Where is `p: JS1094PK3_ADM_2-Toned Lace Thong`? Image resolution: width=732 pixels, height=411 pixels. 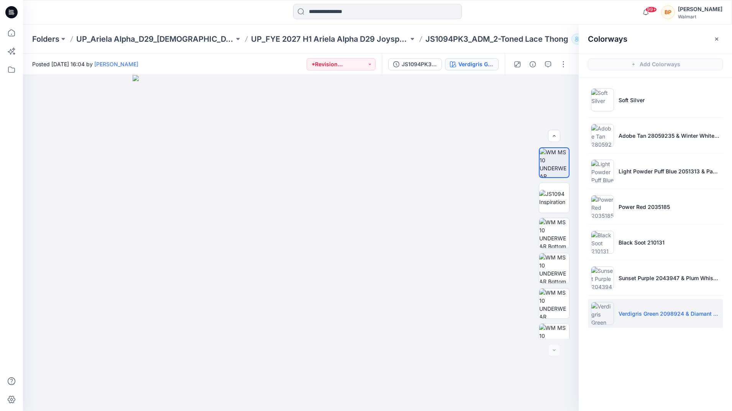 p: JS1094PK3_ADM_2-Toned Lace Thong is located at coordinates (496, 39).